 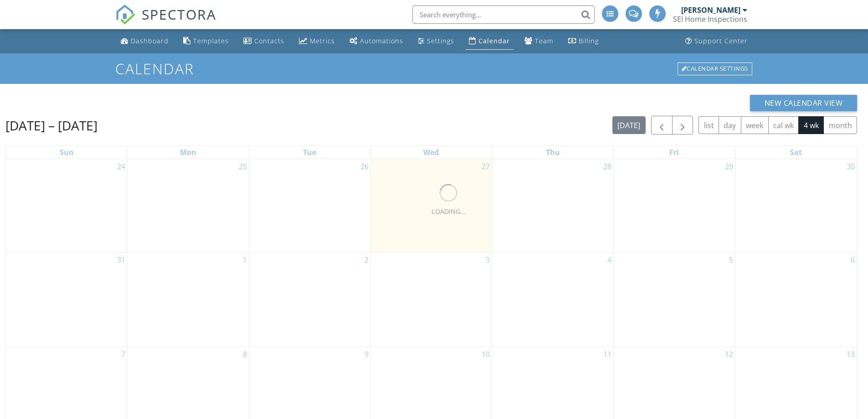 What do you see at coordinates (811, 125) in the screenshot?
I see `button: 4 wk` at bounding box center [811, 125].